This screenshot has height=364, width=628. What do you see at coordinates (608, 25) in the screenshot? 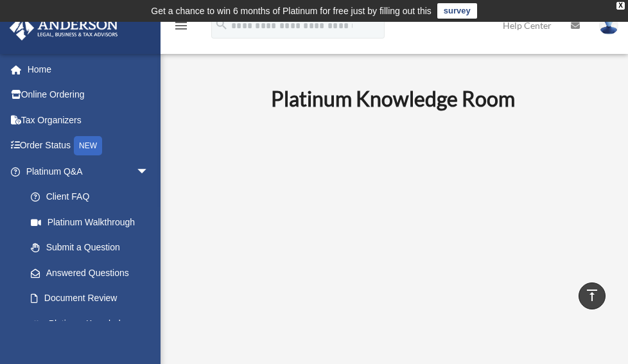
I see `img: User Pic` at bounding box center [608, 25].